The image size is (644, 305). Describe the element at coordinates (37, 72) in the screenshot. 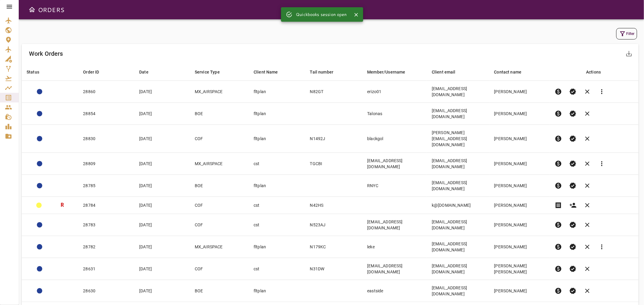

I see `span: Status` at that location.